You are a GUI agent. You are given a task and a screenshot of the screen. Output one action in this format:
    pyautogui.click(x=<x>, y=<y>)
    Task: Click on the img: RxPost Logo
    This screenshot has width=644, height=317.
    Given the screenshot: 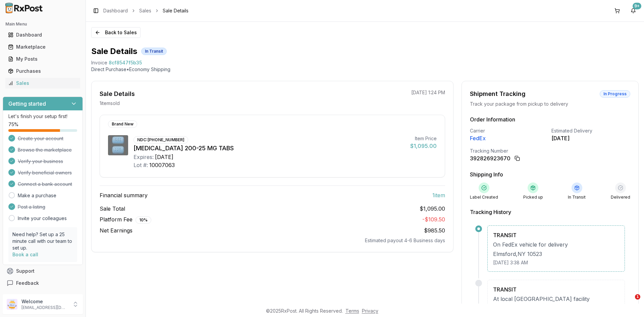 What is the action you would take?
    pyautogui.click(x=24, y=8)
    